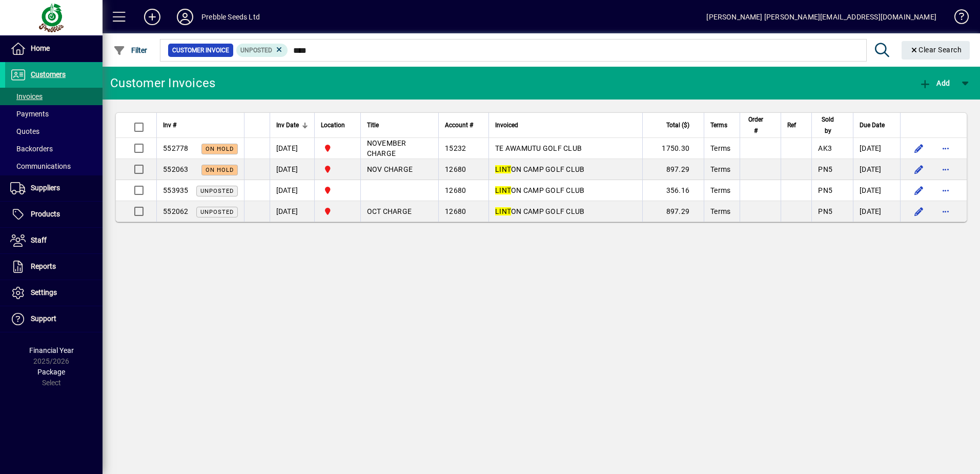 This screenshot has width=980, height=474. I want to click on td: 897.29, so click(673, 211).